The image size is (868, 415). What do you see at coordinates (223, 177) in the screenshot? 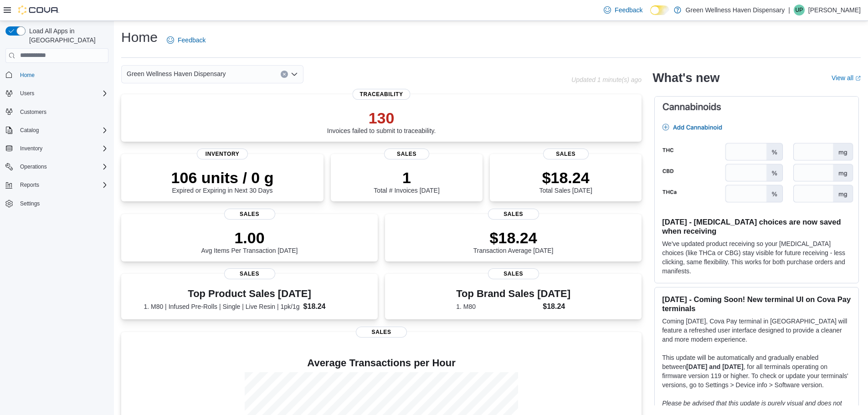
I see `p: 106 units / 0 g` at bounding box center [223, 177].